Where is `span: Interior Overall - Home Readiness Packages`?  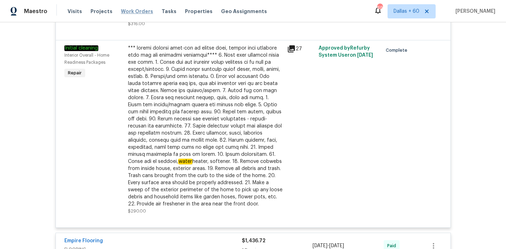
span: Interior Overall - Home Readiness Packages is located at coordinates (87, 59).